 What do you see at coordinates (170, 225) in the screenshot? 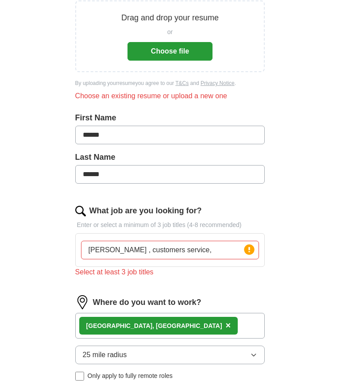
I see `p: Enter or select a minimum of 3 job titles (4-8 recommended)` at bounding box center [170, 225].